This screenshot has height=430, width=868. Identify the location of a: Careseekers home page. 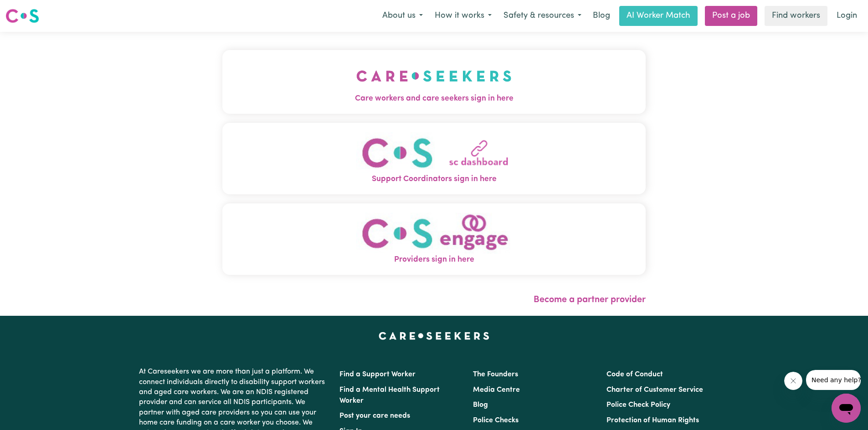
(434, 336).